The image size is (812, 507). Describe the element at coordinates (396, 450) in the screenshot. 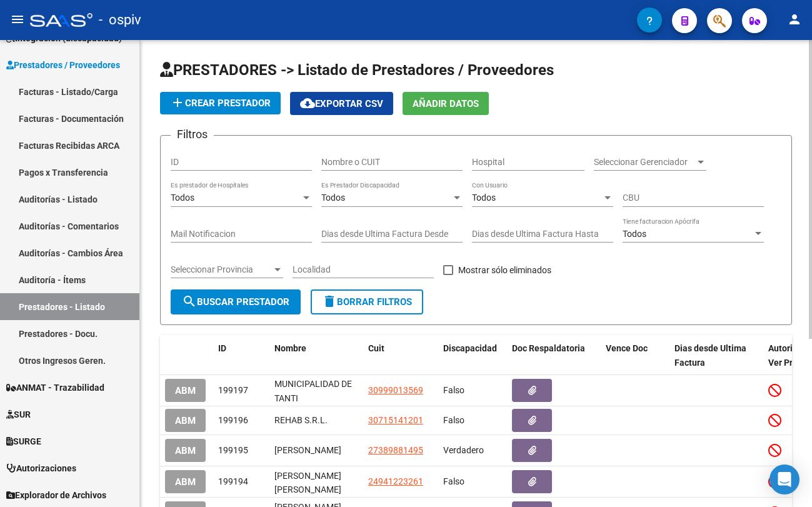

I see `span: 27389881495` at that location.